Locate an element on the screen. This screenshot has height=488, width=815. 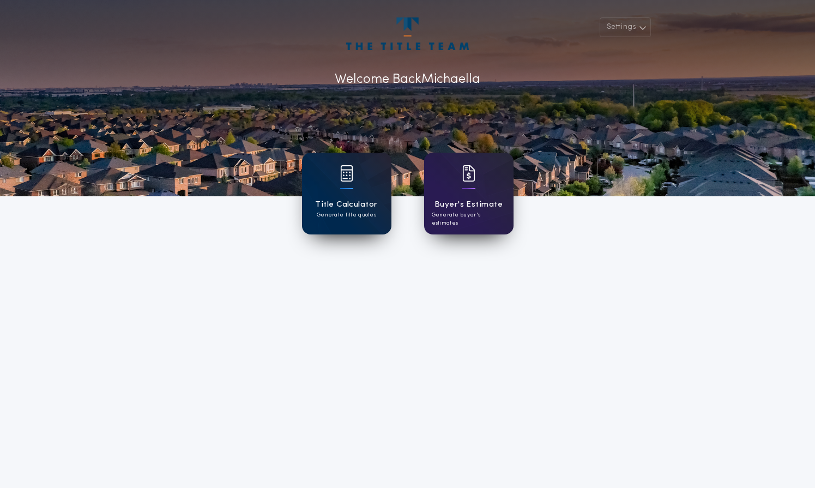
h1: Buyer's Estimate is located at coordinates (468, 204).